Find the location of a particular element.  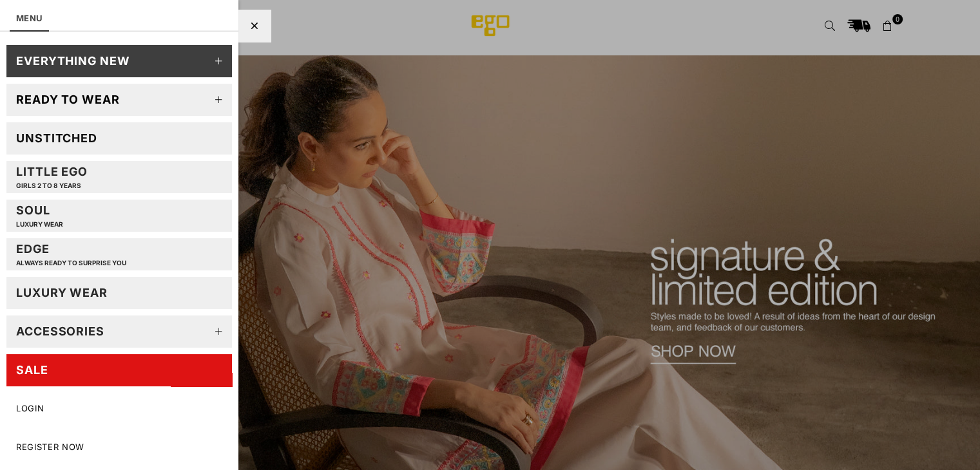

a: LUXURY WEAR is located at coordinates (119, 293).